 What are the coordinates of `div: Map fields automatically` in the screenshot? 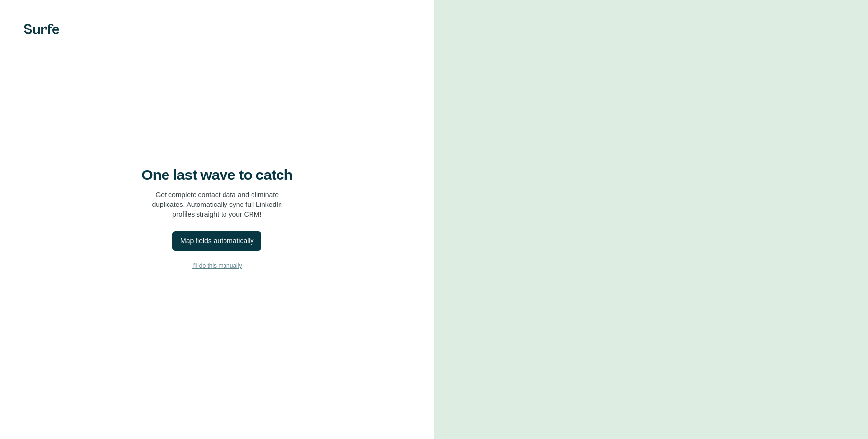 It's located at (217, 241).